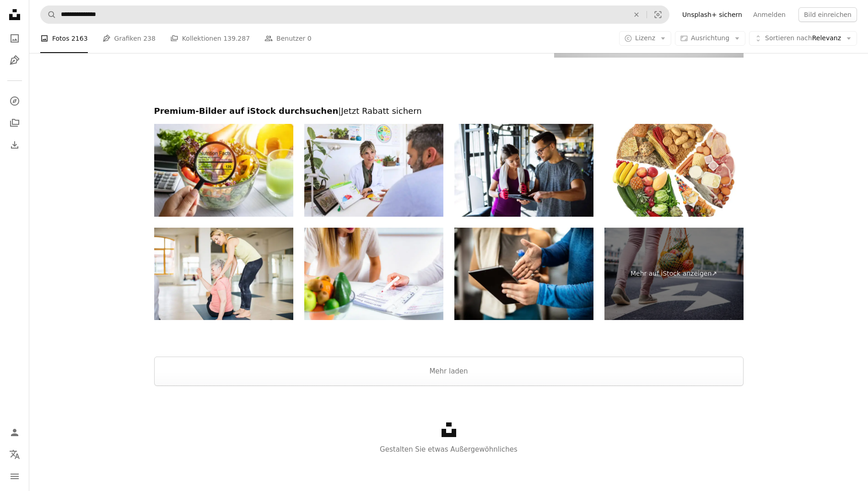  What do you see at coordinates (14, 123) in the screenshot?
I see `a: Kollektionen` at bounding box center [14, 123].